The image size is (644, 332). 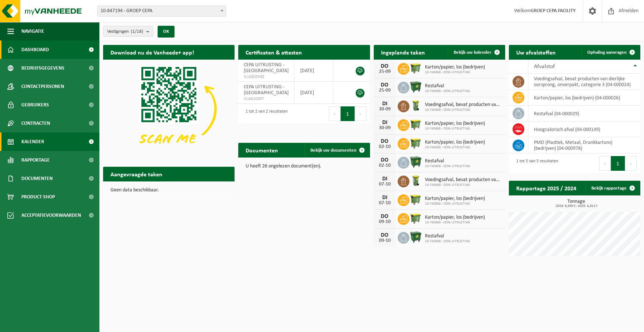 What do you see at coordinates (33, 31) in the screenshot?
I see `span: Navigatie` at bounding box center [33, 31].